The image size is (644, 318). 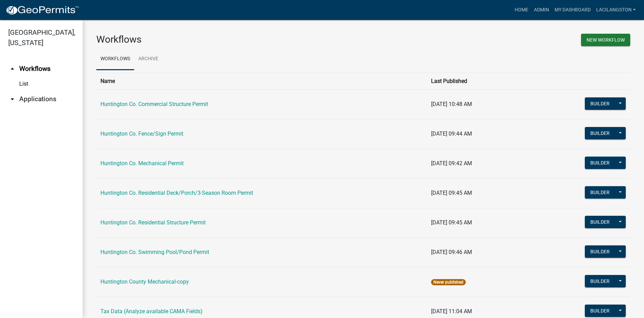 I want to click on h3: Workflows, so click(x=227, y=40).